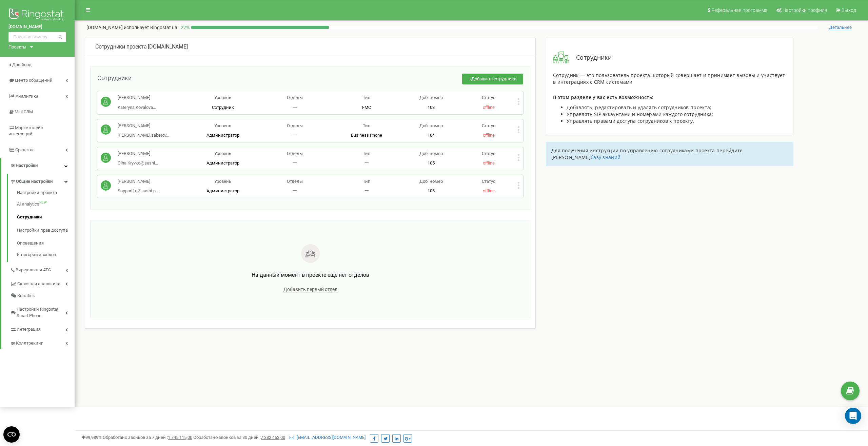  Describe the element at coordinates (431, 136) in the screenshot. I see `p: 104` at that location.